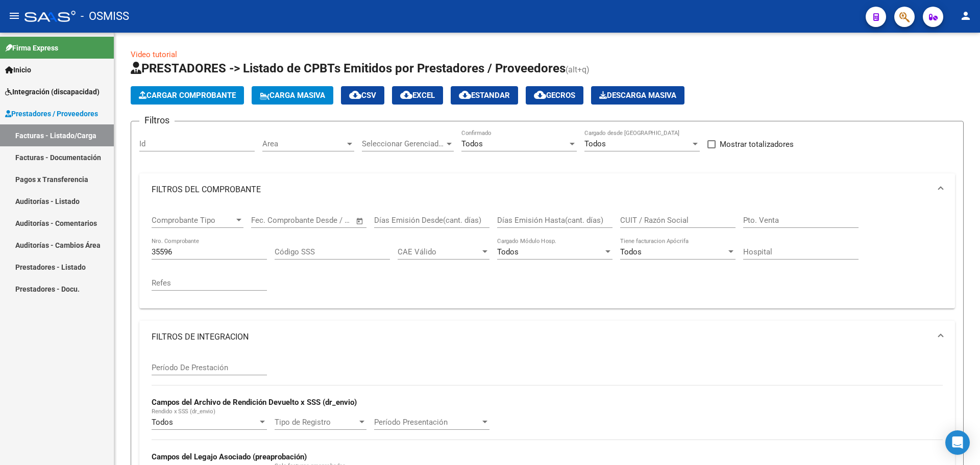 The image size is (980, 465). Describe the element at coordinates (304, 144) in the screenshot. I see `span: Area` at that location.